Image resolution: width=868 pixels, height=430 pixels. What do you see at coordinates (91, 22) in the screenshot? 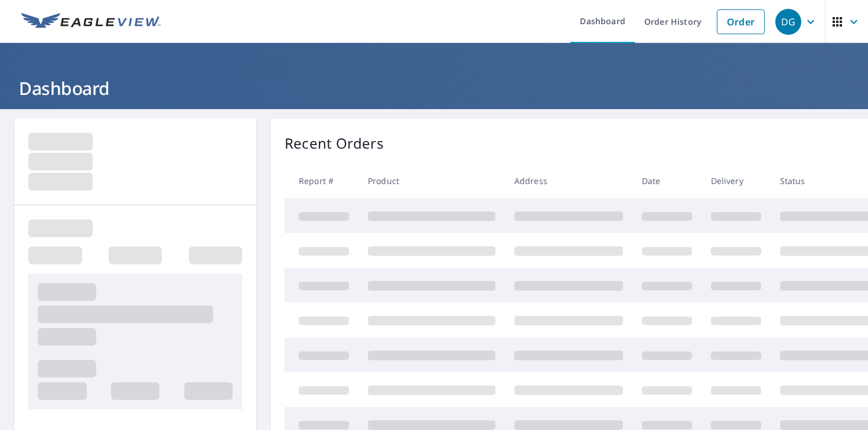
I see `img: EV Logo` at bounding box center [91, 22].